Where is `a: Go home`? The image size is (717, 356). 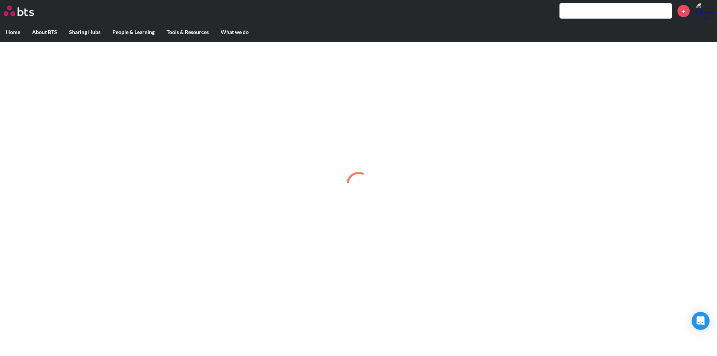
a: Go home is located at coordinates (26, 11).